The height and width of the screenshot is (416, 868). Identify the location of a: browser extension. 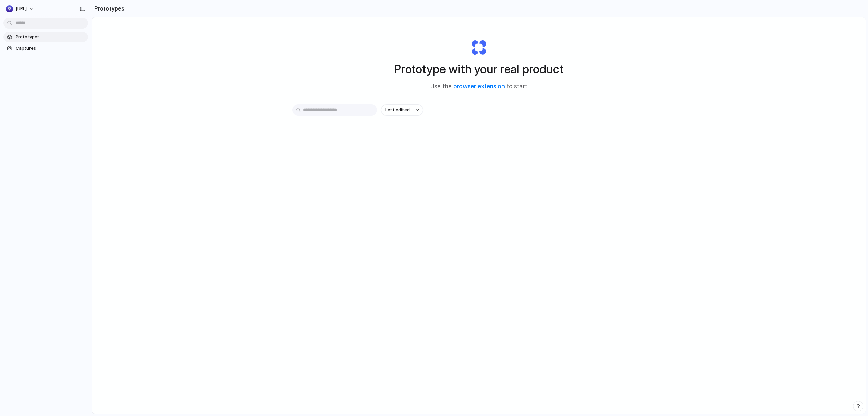
(480, 86).